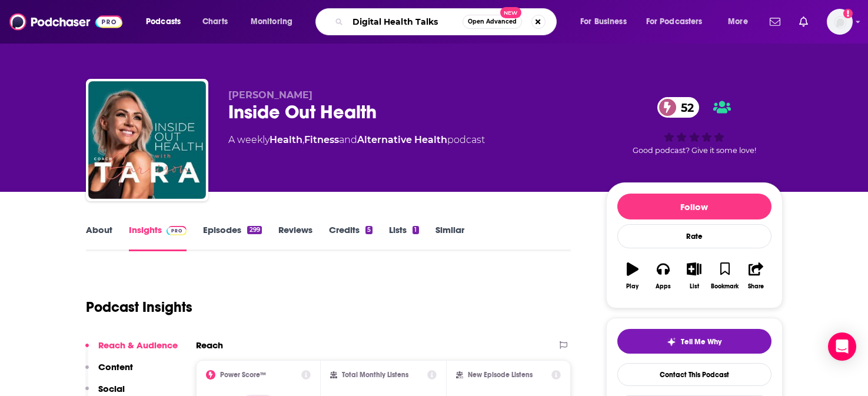 The height and width of the screenshot is (396, 868). I want to click on div: Share, so click(756, 286).